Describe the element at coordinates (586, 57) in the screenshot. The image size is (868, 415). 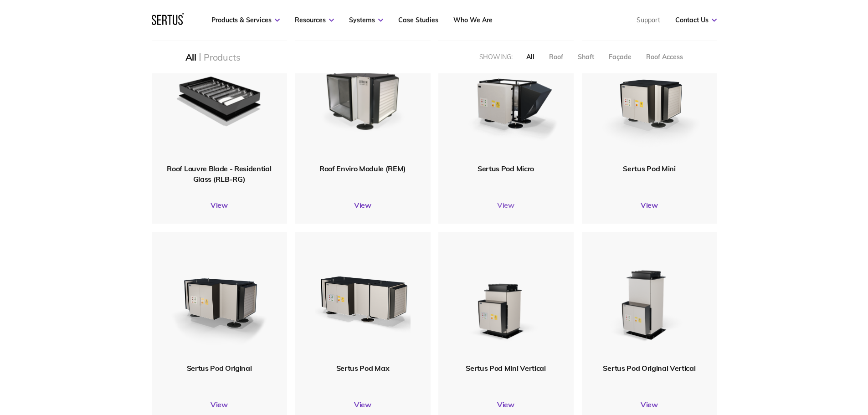
I see `div: Shaft` at that location.